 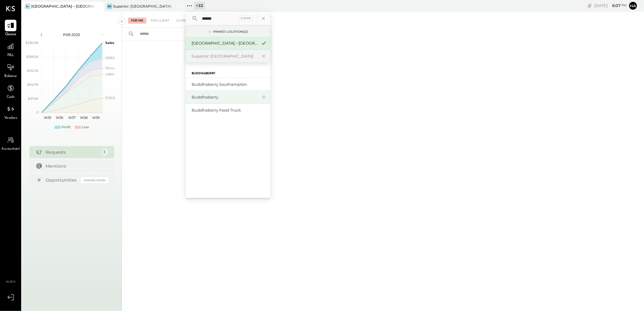 I want to click on a: Queue, so click(x=11, y=29).